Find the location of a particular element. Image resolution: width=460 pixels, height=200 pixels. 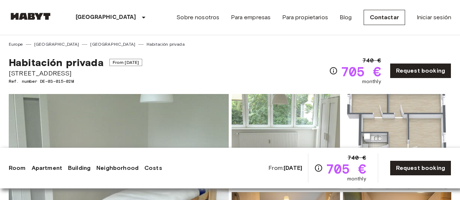

span: Habitación privada is located at coordinates (56, 63).